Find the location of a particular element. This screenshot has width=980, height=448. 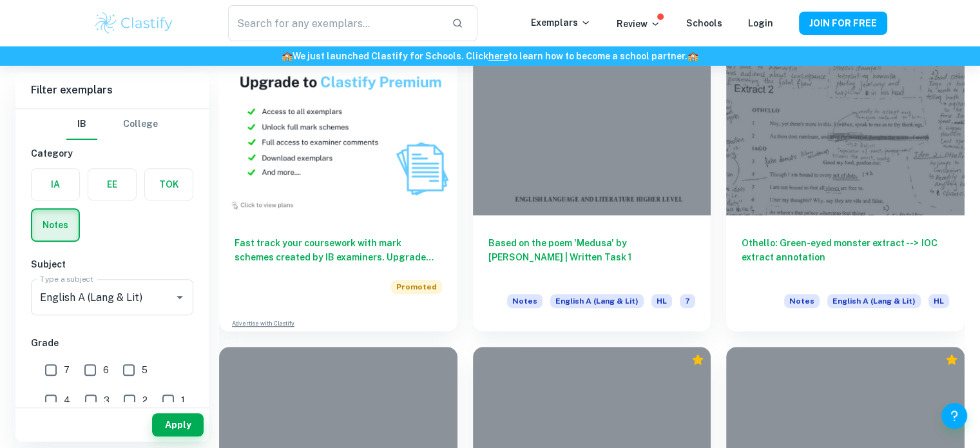

span: 4 is located at coordinates (67, 401).